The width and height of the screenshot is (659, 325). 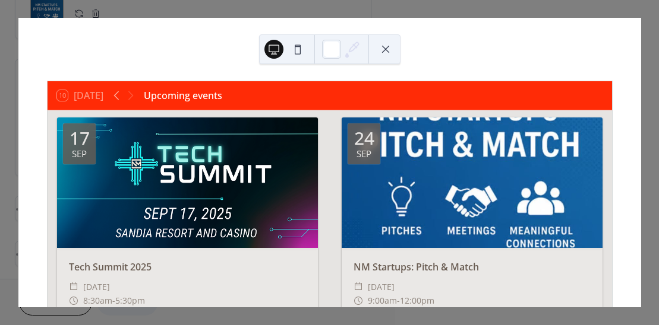 I want to click on div: Upcoming events, so click(x=183, y=96).